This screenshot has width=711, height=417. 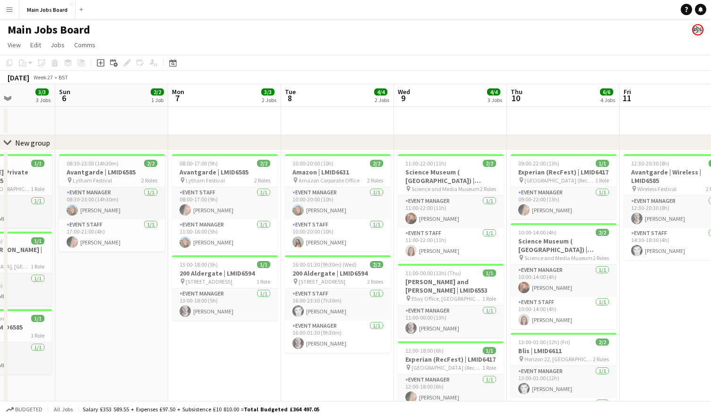 I want to click on span: Edit, so click(x=35, y=45).